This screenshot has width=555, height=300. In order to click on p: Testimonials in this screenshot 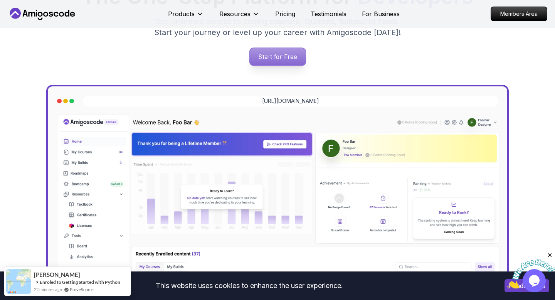, I will do `click(329, 14)`.